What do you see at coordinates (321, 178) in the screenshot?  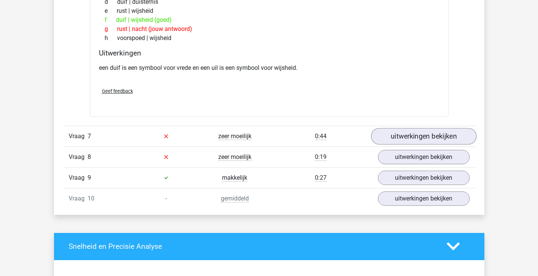 I see `span: 0:27` at bounding box center [321, 178].